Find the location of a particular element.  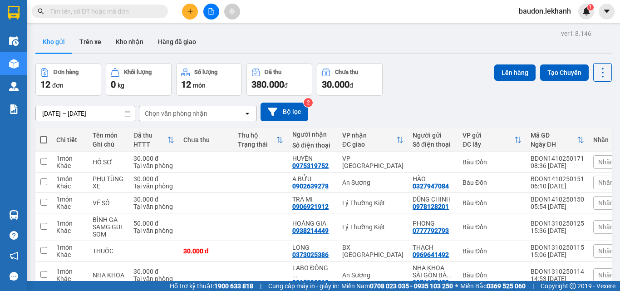

div: THUỐC is located at coordinates (108, 251).